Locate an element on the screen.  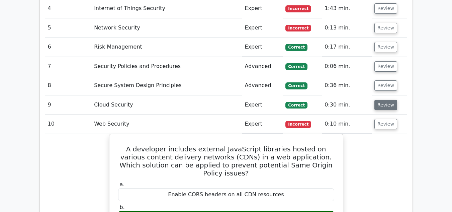
span: b. is located at coordinates (122, 207).